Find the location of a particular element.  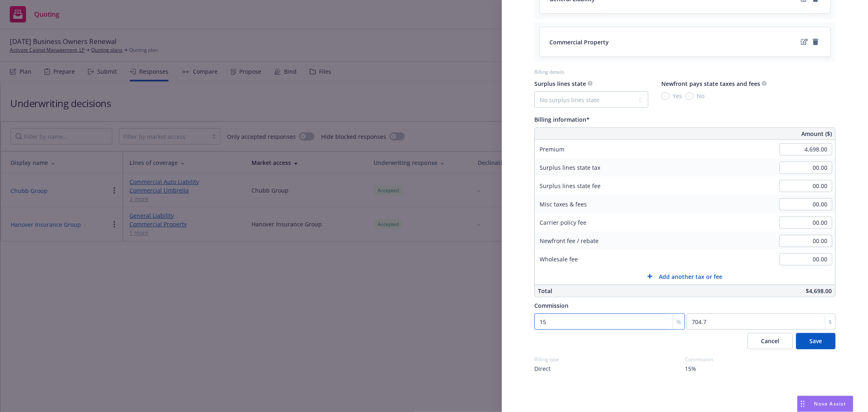

span: Premium is located at coordinates (551, 149).